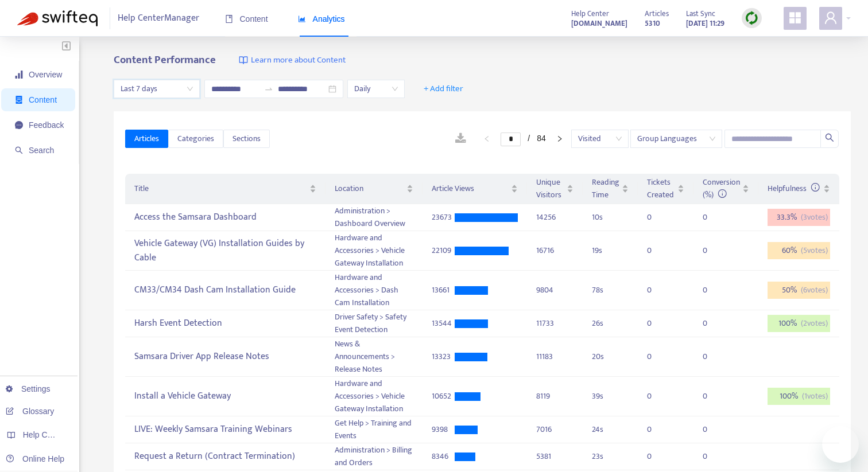 Image resolution: width=868 pixels, height=472 pixels. What do you see at coordinates (443, 356) in the screenshot?
I see `div: 13323` at bounding box center [443, 356].